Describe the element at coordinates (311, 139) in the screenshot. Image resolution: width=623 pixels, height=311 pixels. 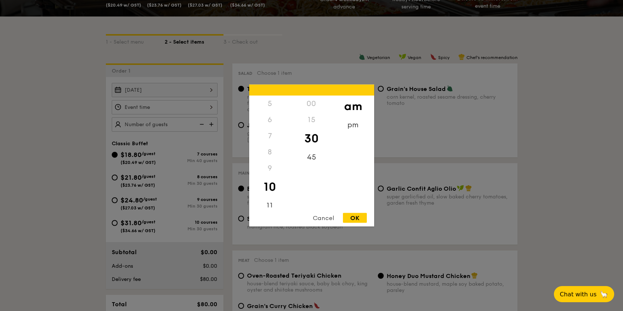
I see `div: 30` at that location.